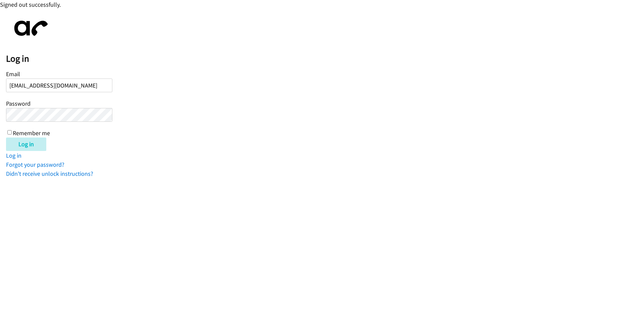 The height and width of the screenshot is (317, 644). What do you see at coordinates (35, 165) in the screenshot?
I see `a: Forgot your password?` at bounding box center [35, 165].